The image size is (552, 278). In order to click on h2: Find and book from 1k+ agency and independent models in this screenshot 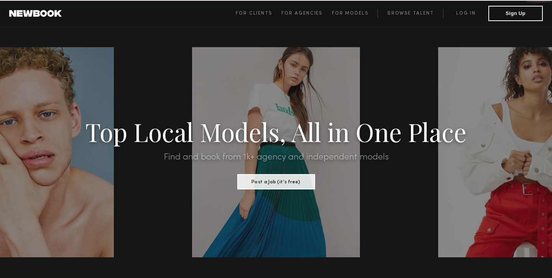, I will do `click(276, 157)`.